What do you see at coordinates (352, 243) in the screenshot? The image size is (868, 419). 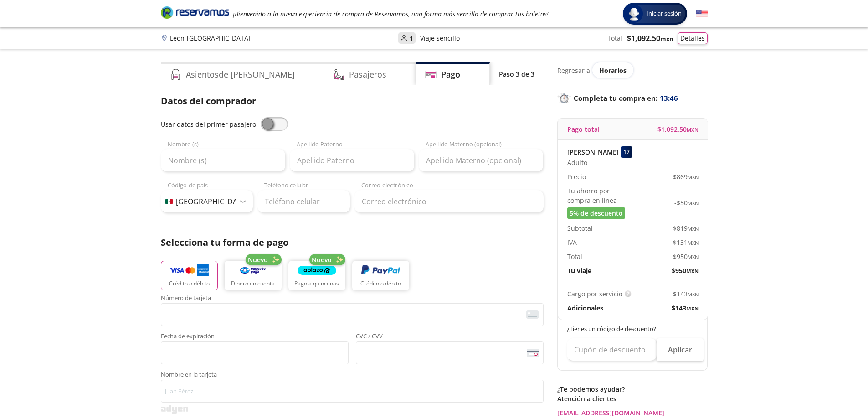 I see `p: Selecciona tu forma de pago` at bounding box center [352, 243].